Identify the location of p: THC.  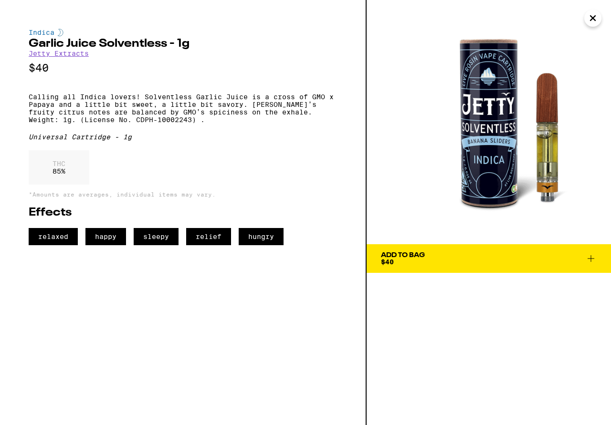
(59, 164).